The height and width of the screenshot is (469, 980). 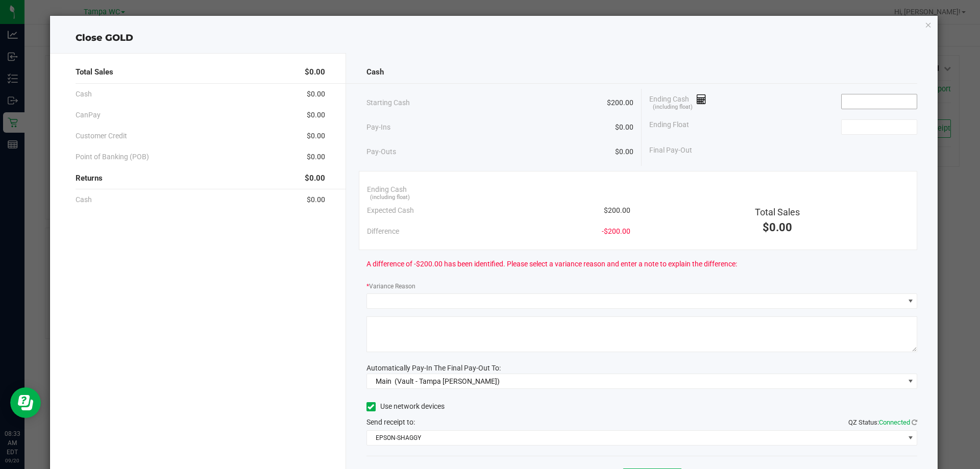 I want to click on span: Expected Cash, so click(x=391, y=210).